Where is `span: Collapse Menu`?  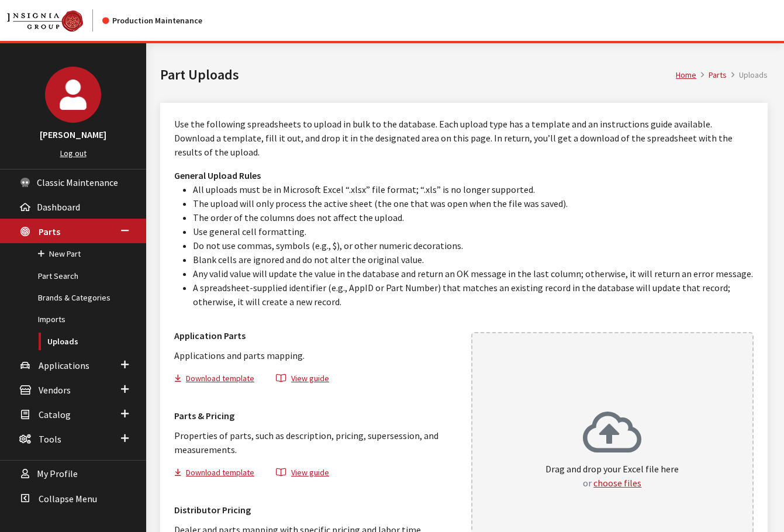
span: Collapse Menu is located at coordinates (68, 499).